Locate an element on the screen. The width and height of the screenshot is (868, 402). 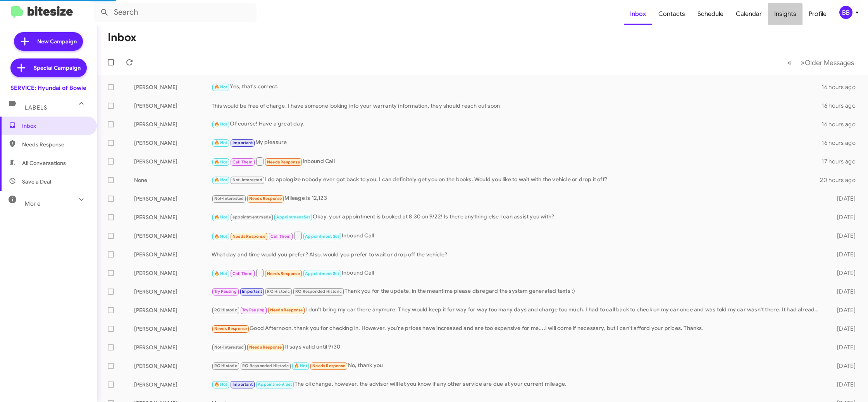
a: Calendar is located at coordinates (749, 14).